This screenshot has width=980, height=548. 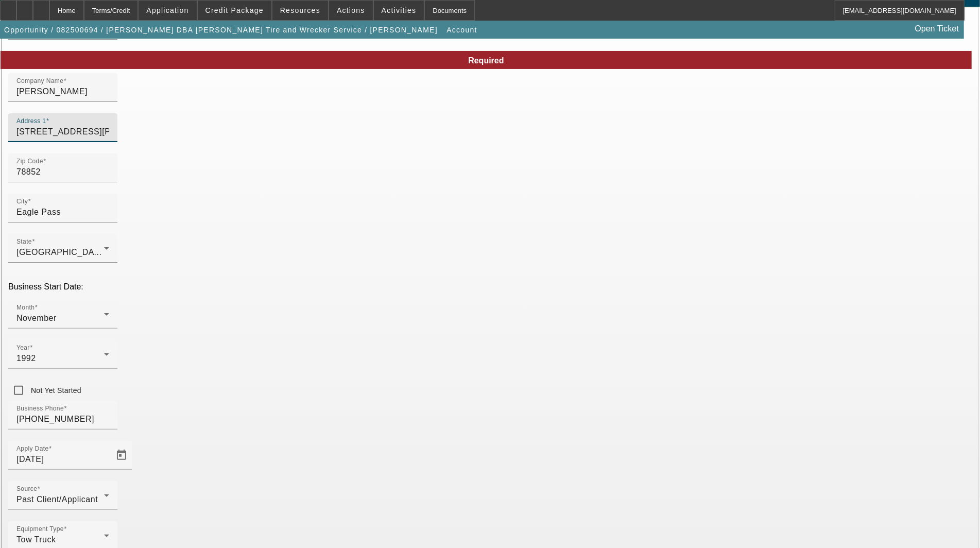 I want to click on span: 1992, so click(x=26, y=358).